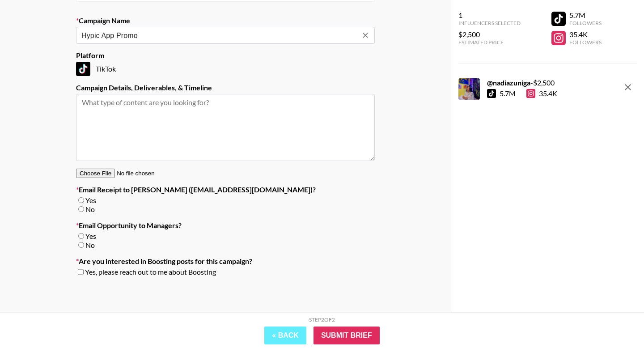  What do you see at coordinates (225, 69) in the screenshot?
I see `div: TikTok` at bounding box center [225, 69].